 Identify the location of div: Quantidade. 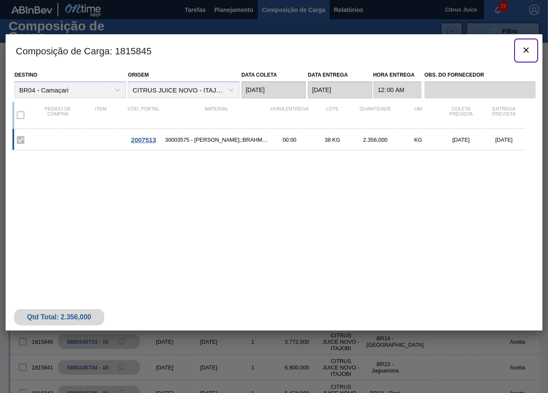
(375, 115).